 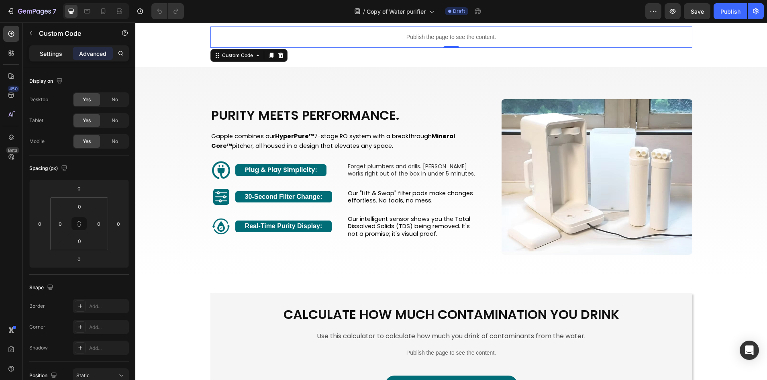 What do you see at coordinates (86, 147) in the screenshot?
I see `img: gempages_581188630005940819-1daf27b3-5154-458f-a38b-84c1865f0d9b.png` at bounding box center [86, 147].